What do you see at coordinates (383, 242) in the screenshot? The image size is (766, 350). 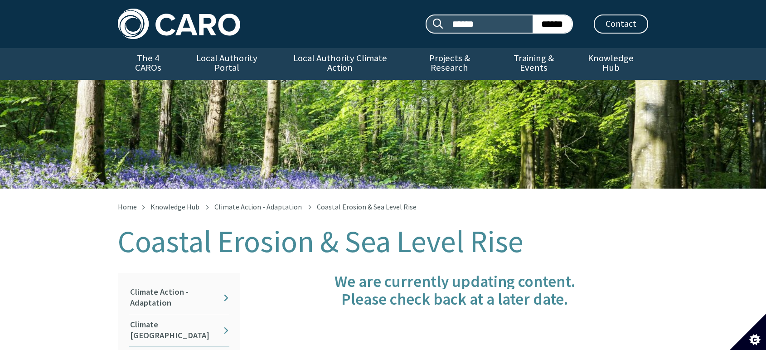 I see `h1: Coastal Erosion & Sea Level Rise` at bounding box center [383, 242].